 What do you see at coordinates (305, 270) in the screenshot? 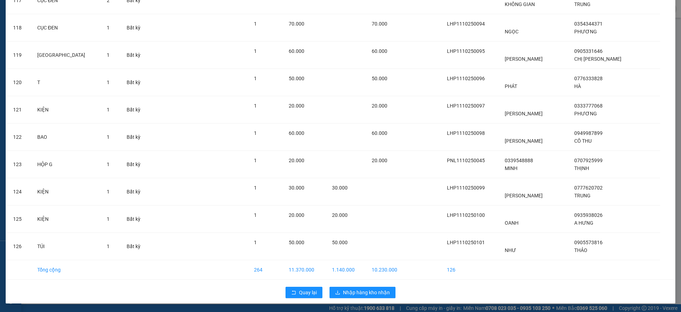
I see `td: 11.370.000` at bounding box center [305, 270].